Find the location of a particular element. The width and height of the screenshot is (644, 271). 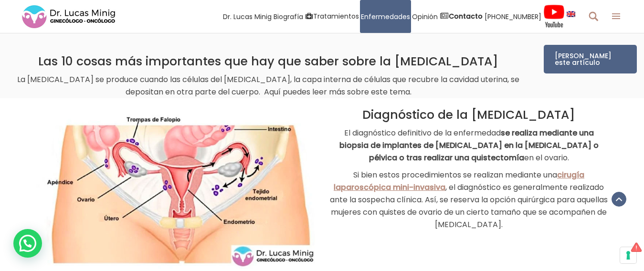

p: El diagnóstico definitivo de la enfermedad en el ovario. is located at coordinates (469, 146).